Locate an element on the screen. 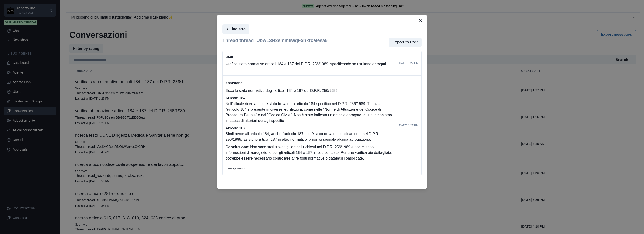  button: Indietro is located at coordinates (236, 29).